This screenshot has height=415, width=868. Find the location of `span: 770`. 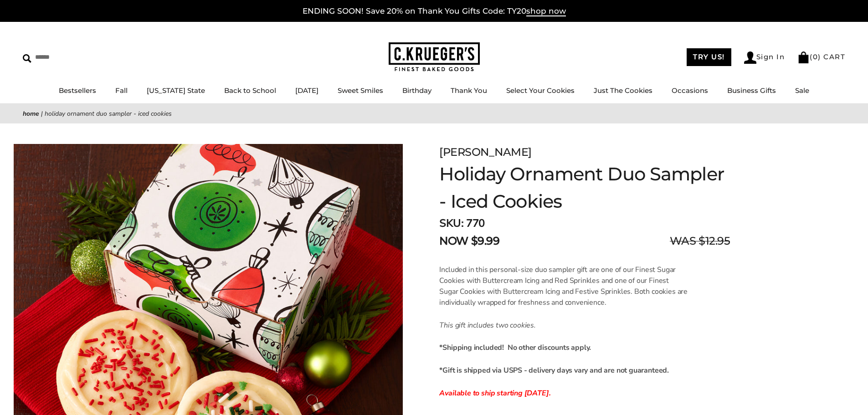

span: 770 is located at coordinates (475, 223).